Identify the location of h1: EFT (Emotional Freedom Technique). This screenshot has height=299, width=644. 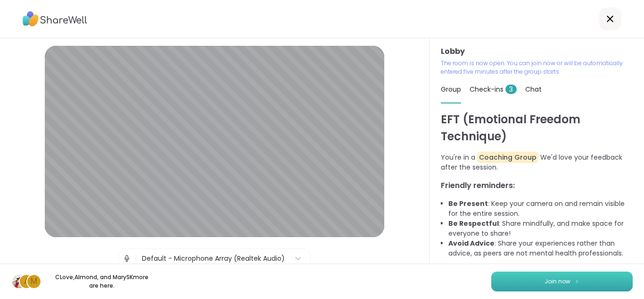
(537, 128).